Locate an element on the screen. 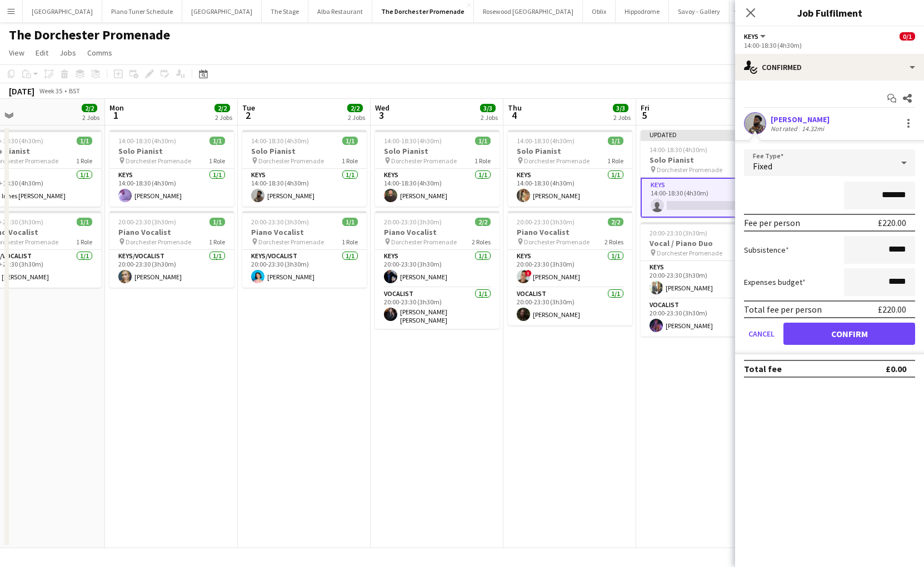  span: 1 is located at coordinates (116, 116).